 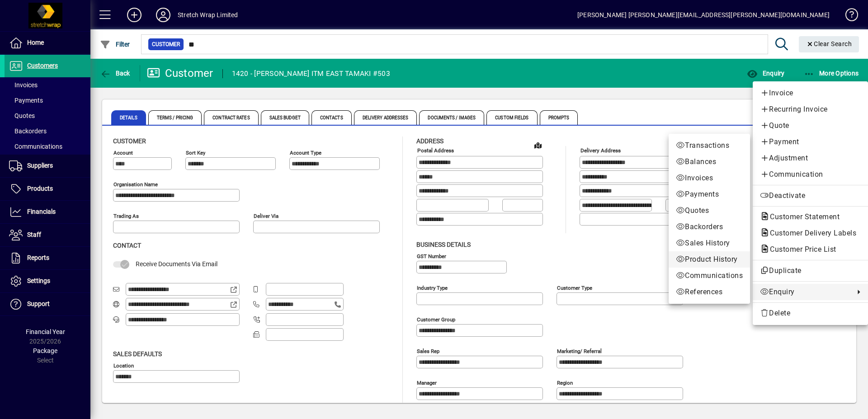 I want to click on span: Quote, so click(x=810, y=126).